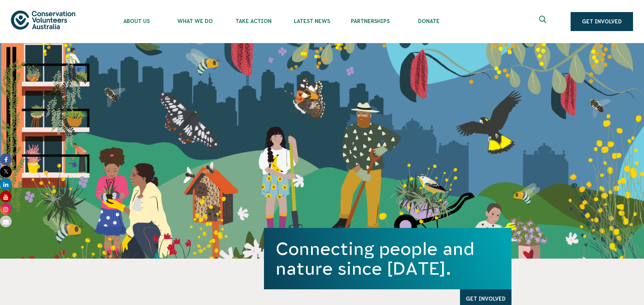 The width and height of the screenshot is (644, 305). Describe the element at coordinates (195, 21) in the screenshot. I see `span: What We Do` at that location.